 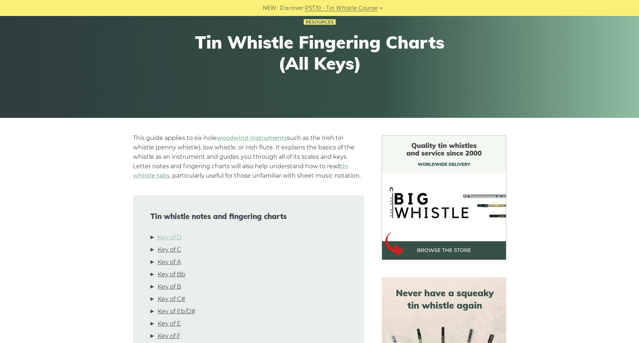 I want to click on a: Resources, so click(x=319, y=22).